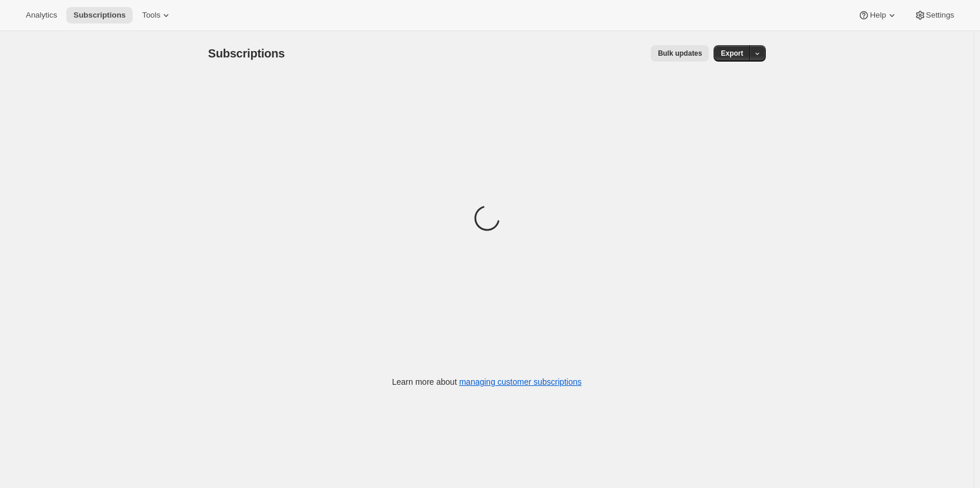  What do you see at coordinates (487, 382) in the screenshot?
I see `p: Learn more about` at bounding box center [487, 382].